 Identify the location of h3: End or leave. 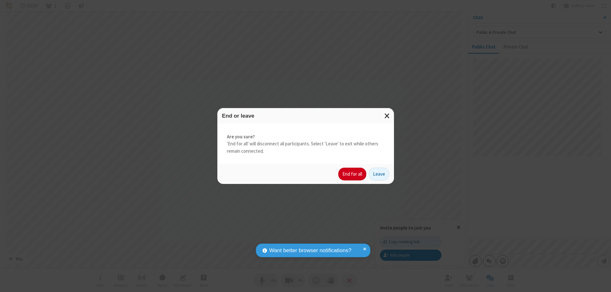
(306, 116).